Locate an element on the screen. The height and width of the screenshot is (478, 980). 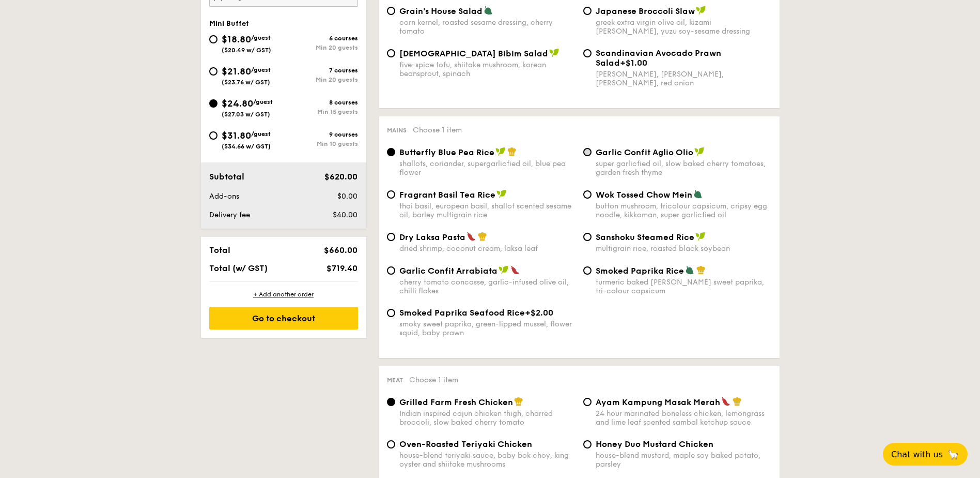
input: Sanshoku Steamed Ricemultigrain rice, roasted black soybean is located at coordinates (587, 237).